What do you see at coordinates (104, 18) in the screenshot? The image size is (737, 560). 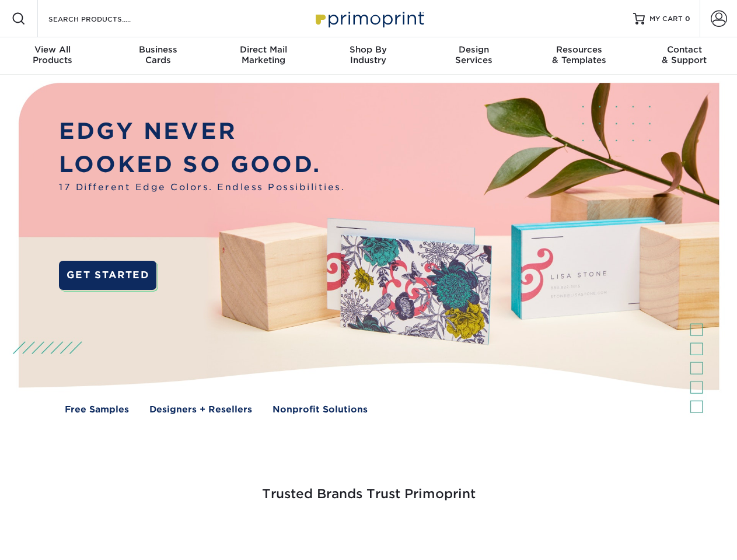 I see `input: SEARCH PRODUCTS.....` at bounding box center [104, 18].